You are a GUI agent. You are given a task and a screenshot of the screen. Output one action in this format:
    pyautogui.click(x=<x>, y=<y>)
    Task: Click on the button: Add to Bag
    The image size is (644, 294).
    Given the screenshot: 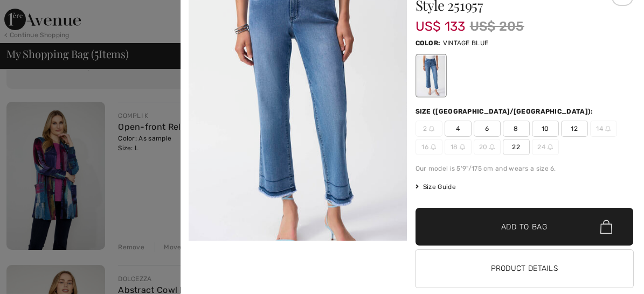 What is the action you would take?
    pyautogui.click(x=525, y=227)
    